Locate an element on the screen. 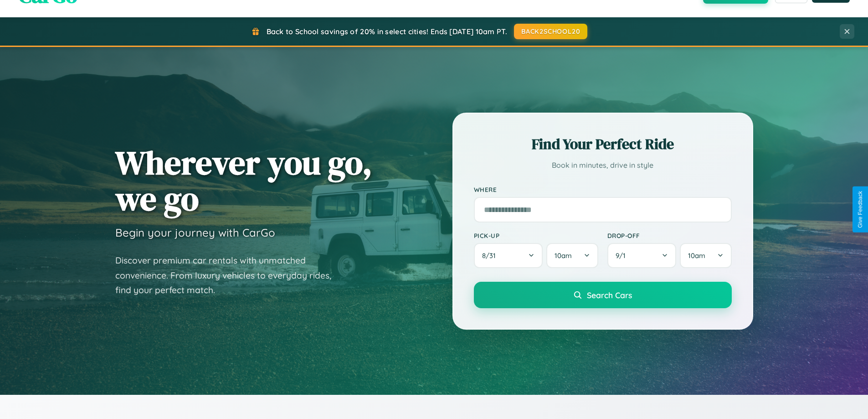  button: BACK2SCHOOL20 is located at coordinates (551, 32).